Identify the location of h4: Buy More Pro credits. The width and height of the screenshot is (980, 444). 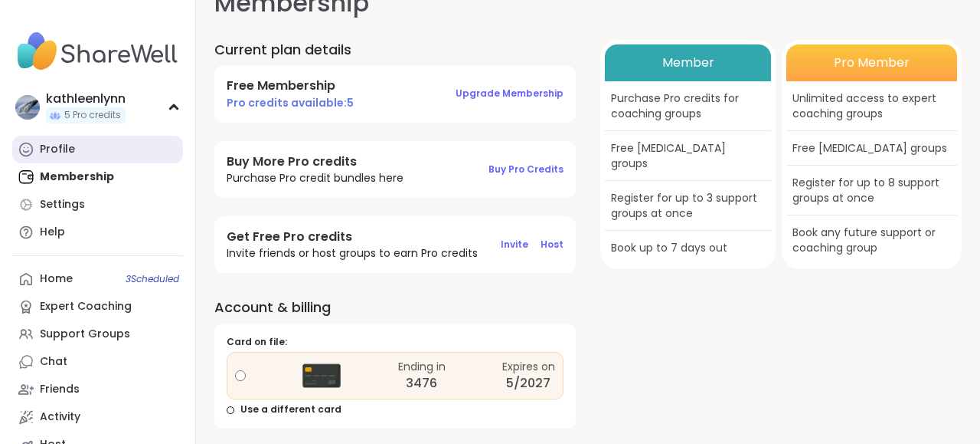
(315, 162).